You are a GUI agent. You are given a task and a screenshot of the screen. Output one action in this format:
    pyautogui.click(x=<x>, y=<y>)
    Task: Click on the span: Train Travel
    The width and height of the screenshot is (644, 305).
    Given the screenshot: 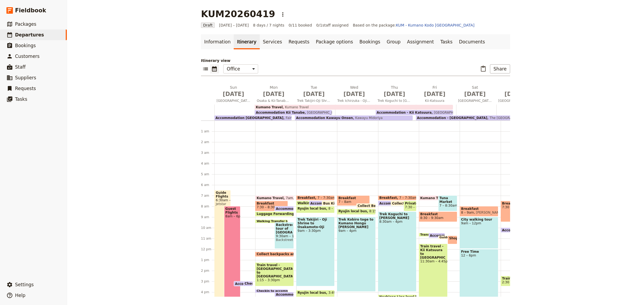 What is the action you would take?
    pyautogui.click(x=520, y=278)
    